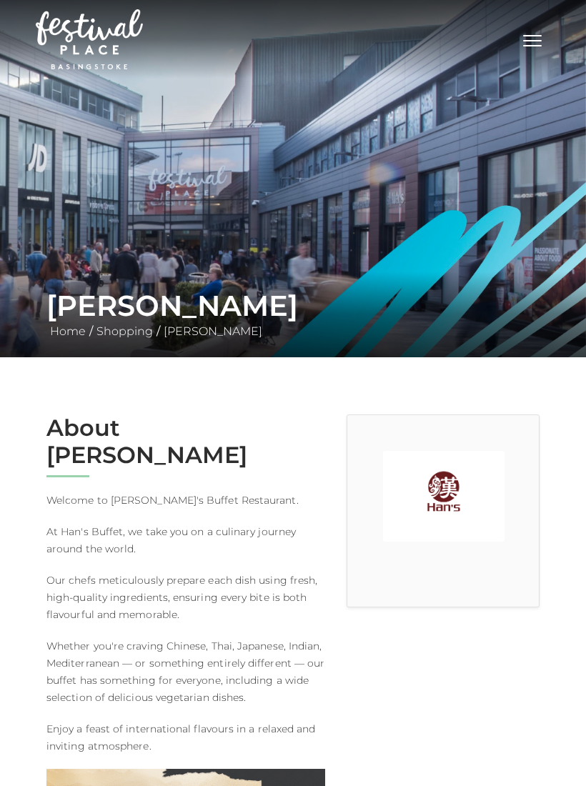 The image size is (586, 786). Describe the element at coordinates (186, 672) in the screenshot. I see `p: Whether you're craving Chinese, Thai, Japanese, Indian, Mediterranean — or something entirely dif...` at that location.